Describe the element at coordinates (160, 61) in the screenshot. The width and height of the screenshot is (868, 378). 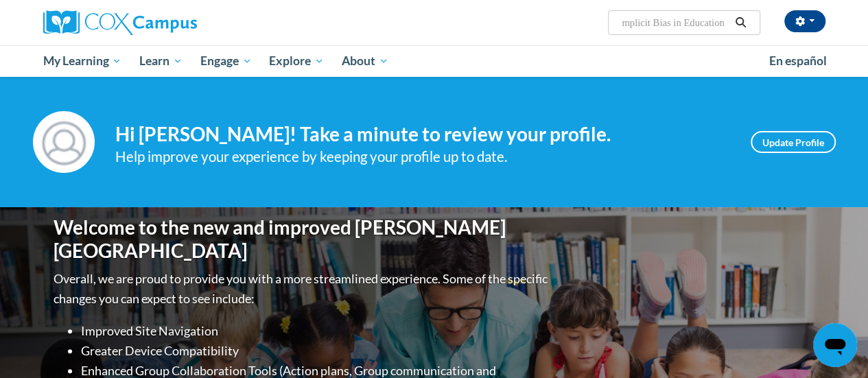
I see `span: Learn` at that location.